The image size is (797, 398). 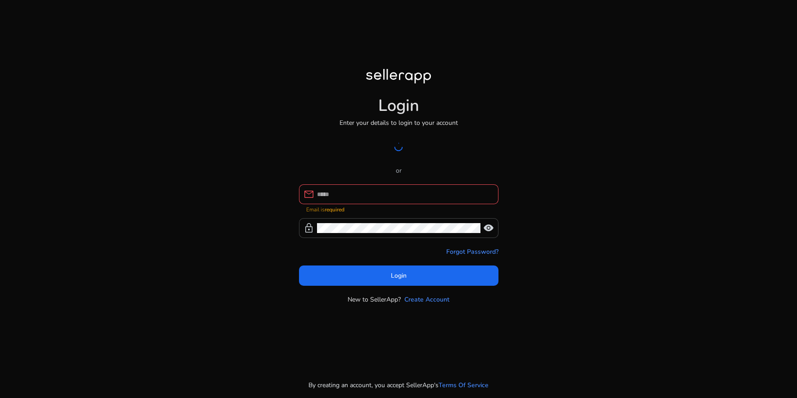 What do you see at coordinates (309, 194) in the screenshot?
I see `span: mail` at bounding box center [309, 194].